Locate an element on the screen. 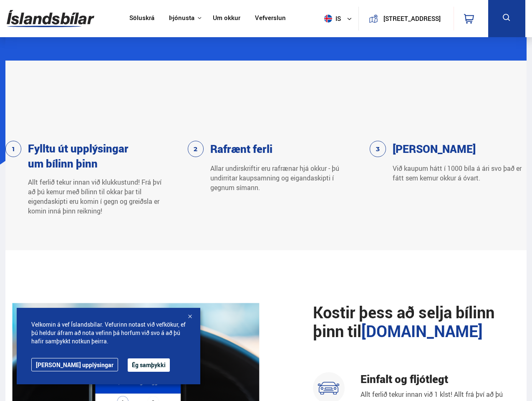 This screenshot has width=532, height=401. img: svg+xml;base64,PHN2ZyB4bWxucz0iaHR0cDovL3d3dy53My5vcmcvMjAwMC9zdmciIHdpZHRoPSI1MTIiIGhlaWdodD0iNT... is located at coordinates (328, 18).